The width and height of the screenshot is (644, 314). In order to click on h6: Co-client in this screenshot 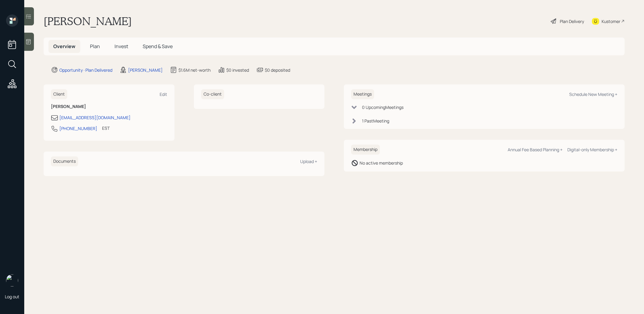, I will do `click(213, 94)`.